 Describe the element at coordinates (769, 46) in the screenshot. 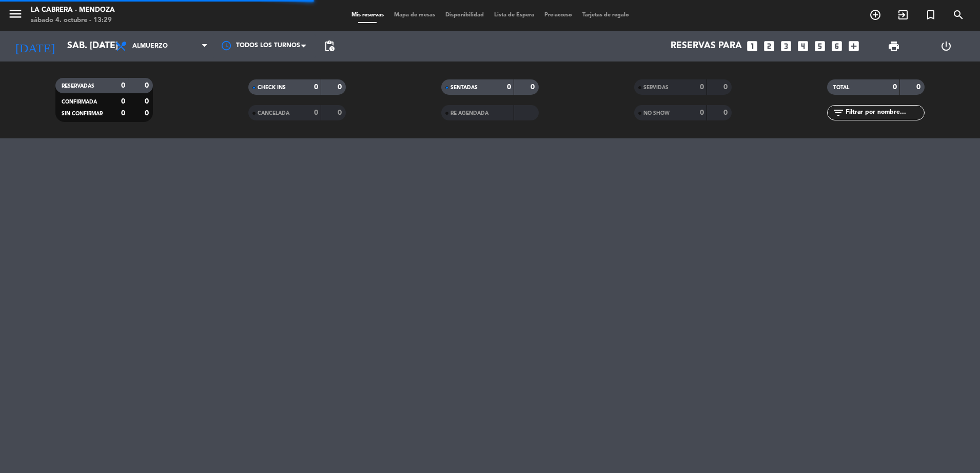

I see `i: looks_two` at that location.